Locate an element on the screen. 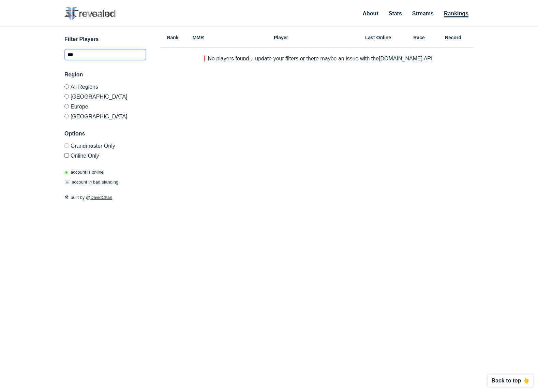 This screenshot has width=538, height=392. input: All Regions is located at coordinates (66, 86).